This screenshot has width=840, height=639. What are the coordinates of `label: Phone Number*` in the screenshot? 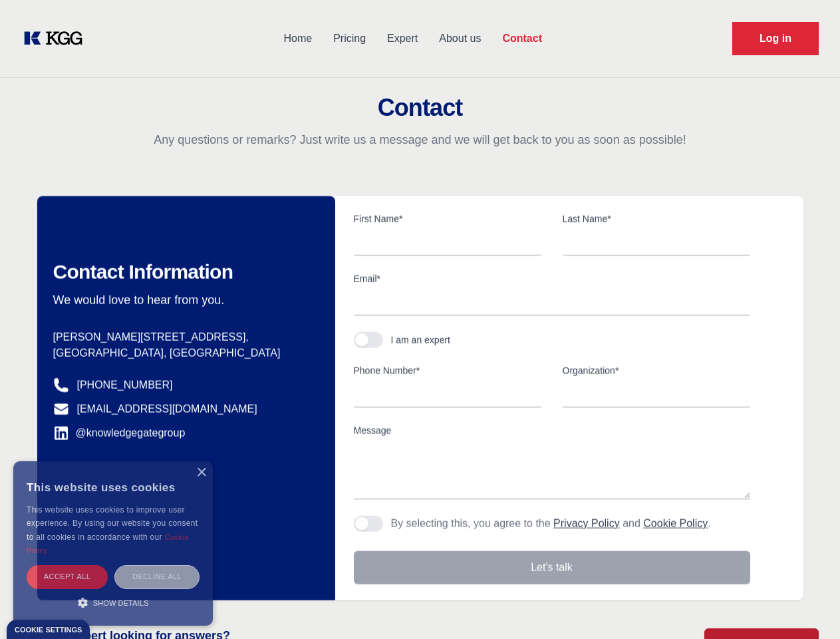 It's located at (447, 371).